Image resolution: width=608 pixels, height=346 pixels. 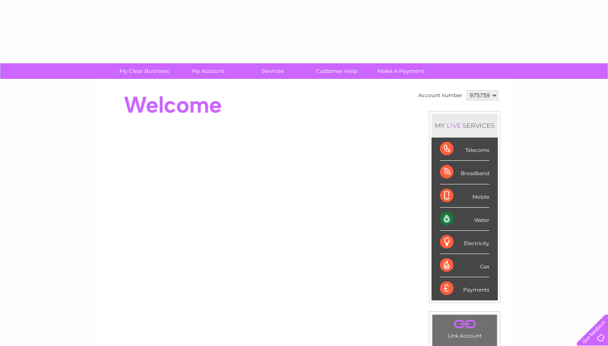 I want to click on a: Services, so click(x=273, y=71).